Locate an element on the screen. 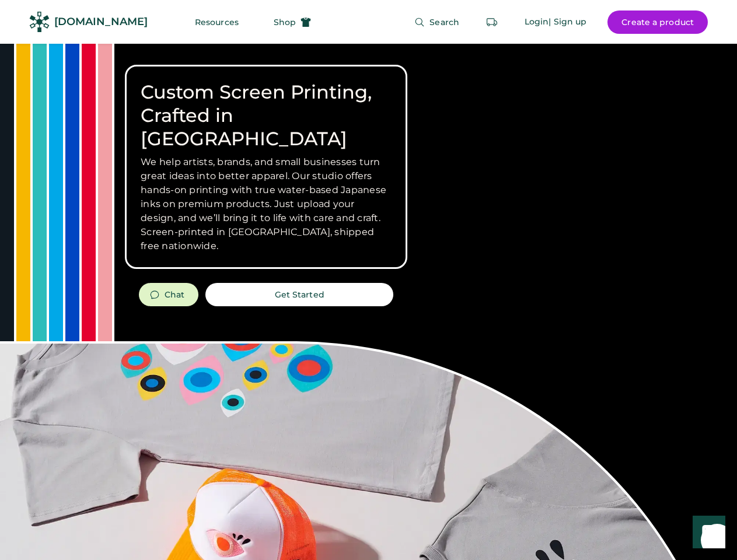 The width and height of the screenshot is (737, 560). button: Shop is located at coordinates (292, 22).